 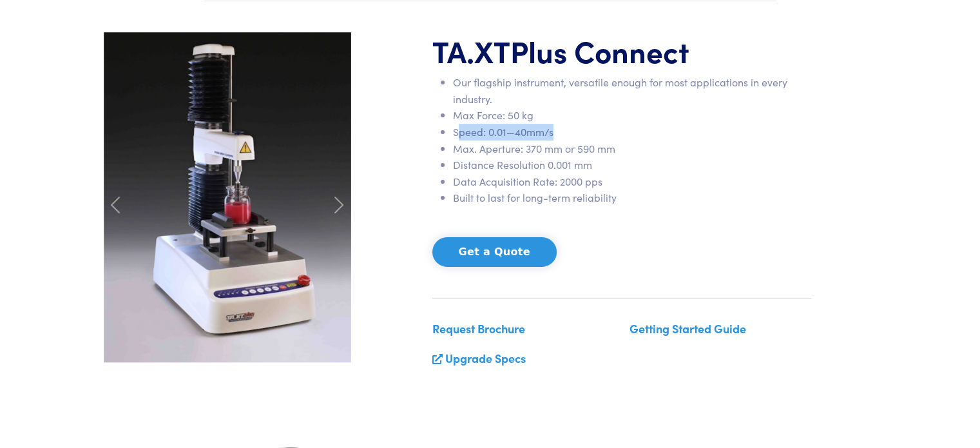 I want to click on button: Get a Quote, so click(x=494, y=252).